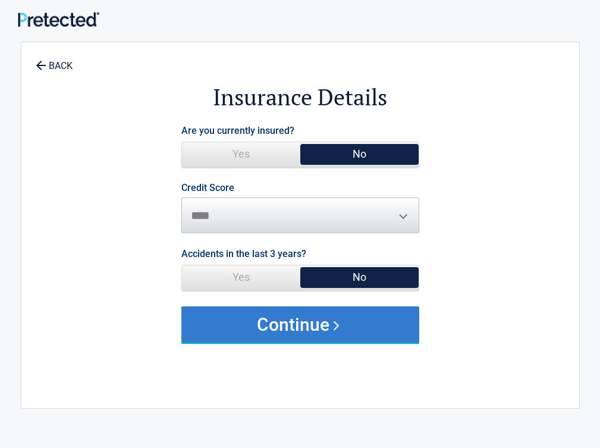 The image size is (600, 448). Describe the element at coordinates (54, 60) in the screenshot. I see `a: BACK` at that location.